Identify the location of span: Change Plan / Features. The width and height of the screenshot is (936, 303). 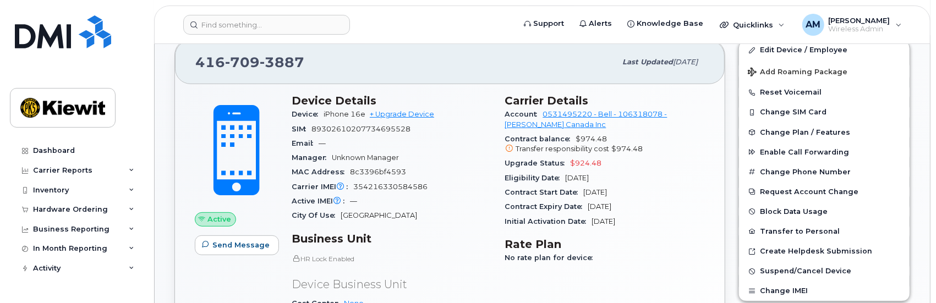
(805, 132).